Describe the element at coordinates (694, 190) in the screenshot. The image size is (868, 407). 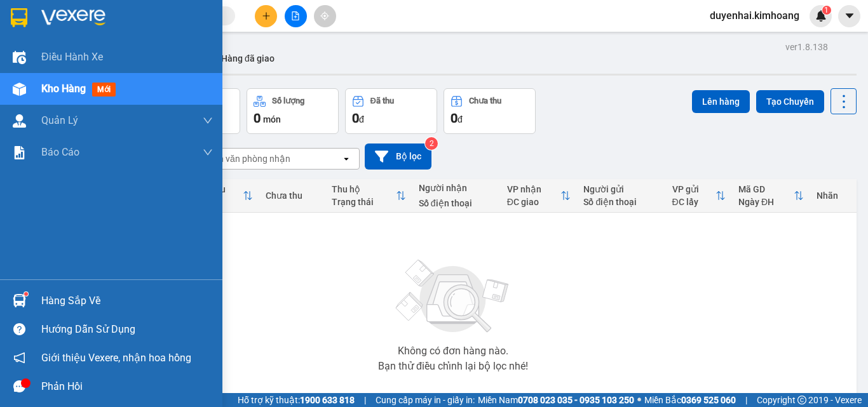
I see `div: VP gửi` at that location.